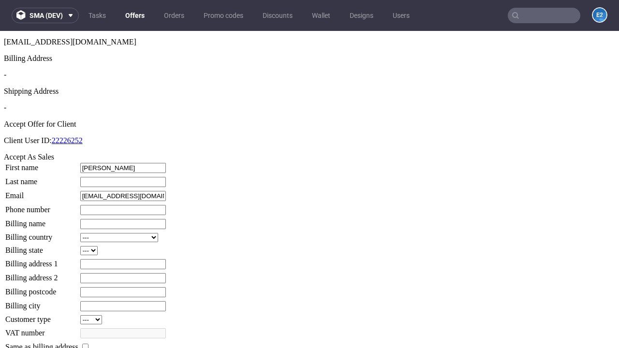  What do you see at coordinates (42, 220) in the screenshot?
I see `td: Billing state` at bounding box center [42, 220].